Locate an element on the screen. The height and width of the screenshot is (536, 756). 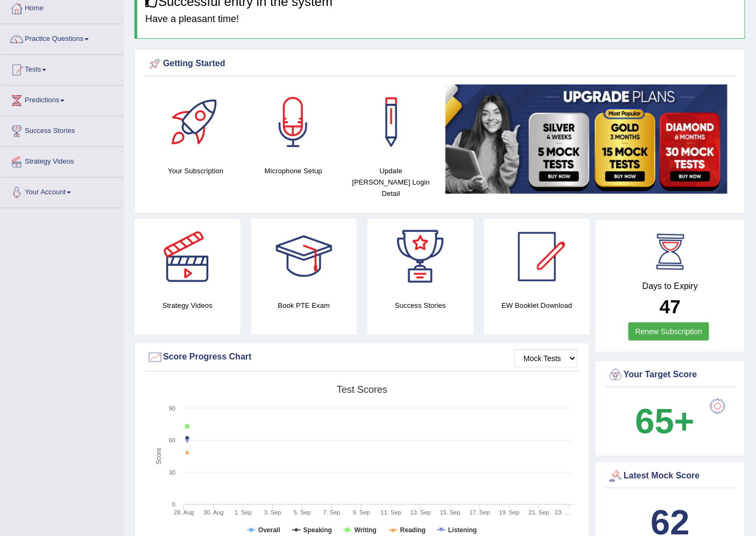
a: Renew Subscription is located at coordinates (669, 331).